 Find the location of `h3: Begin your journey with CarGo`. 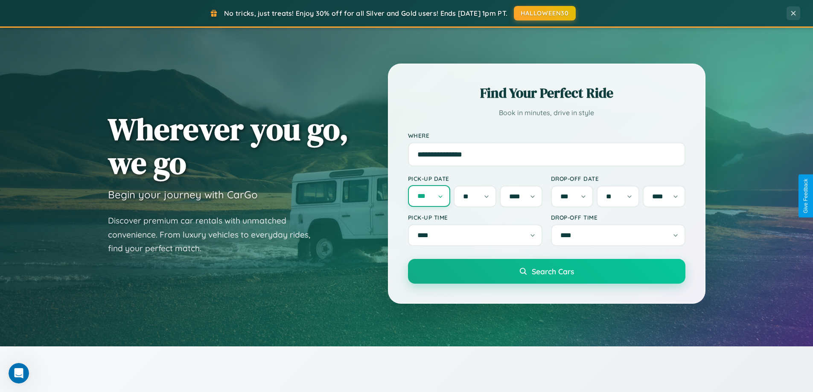

h3: Begin your journey with CarGo is located at coordinates (183, 195).